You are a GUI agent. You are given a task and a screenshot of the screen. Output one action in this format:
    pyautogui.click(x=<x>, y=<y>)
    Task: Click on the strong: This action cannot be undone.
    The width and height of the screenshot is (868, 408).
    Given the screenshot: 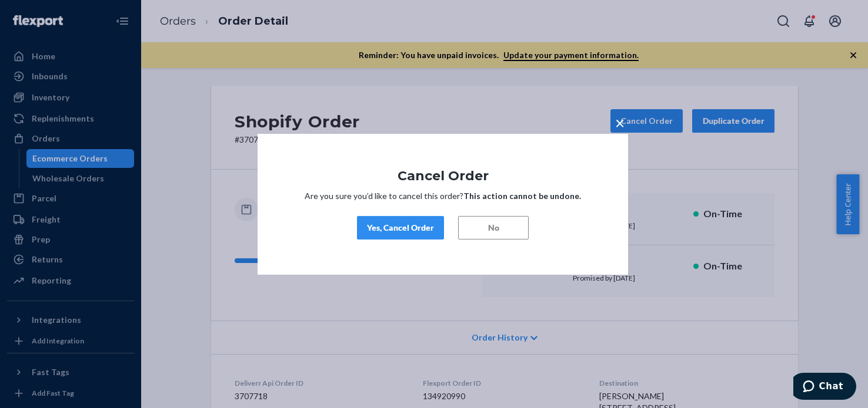 What is the action you would take?
    pyautogui.click(x=522, y=196)
    